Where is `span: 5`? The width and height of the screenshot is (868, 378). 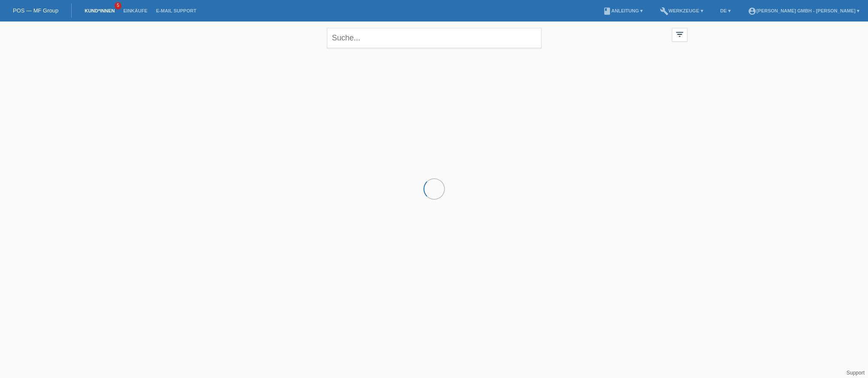 span: 5 is located at coordinates (118, 6).